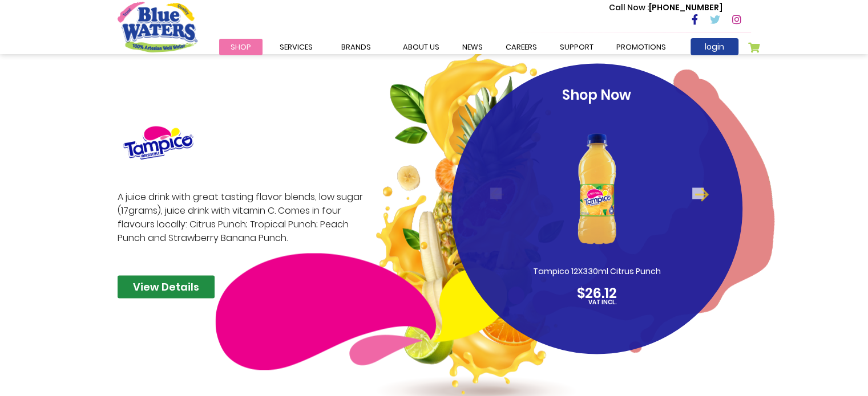  Describe the element at coordinates (166, 287) in the screenshot. I see `a: View Details` at that location.